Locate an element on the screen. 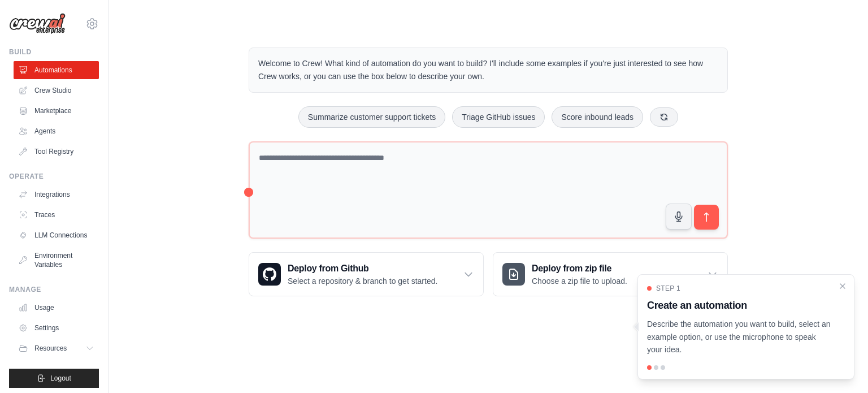  a: Crew Studio is located at coordinates (56, 91).